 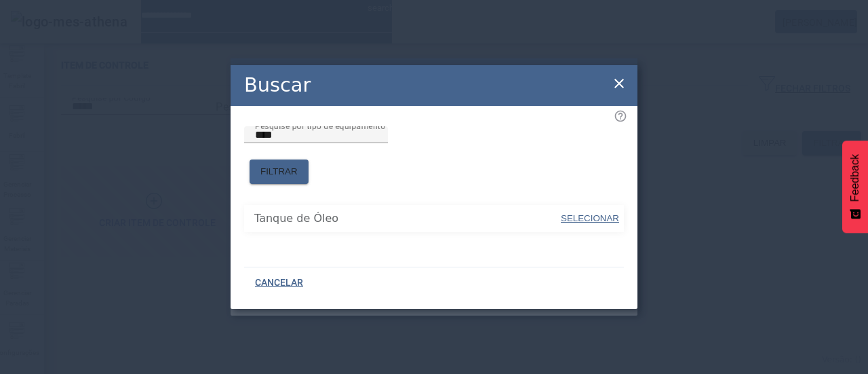 I want to click on button: SELECIONAR, so click(x=590, y=219).